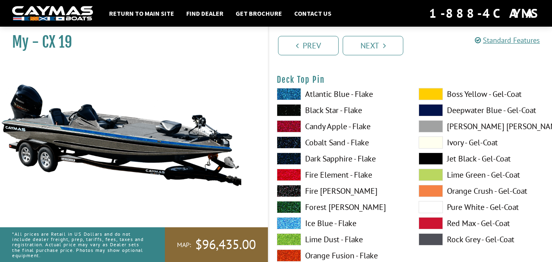 Image resolution: width=552 pixels, height=262 pixels. I want to click on a: Next, so click(373, 46).